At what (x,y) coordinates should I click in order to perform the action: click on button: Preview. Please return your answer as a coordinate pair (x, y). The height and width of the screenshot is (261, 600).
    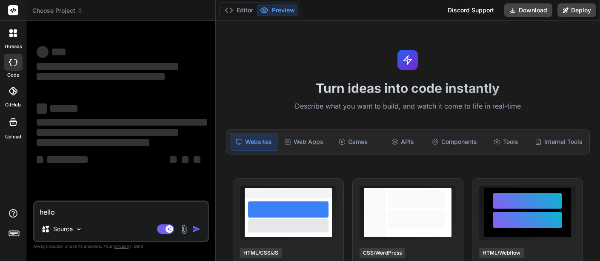
    Looking at the image, I should click on (277, 10).